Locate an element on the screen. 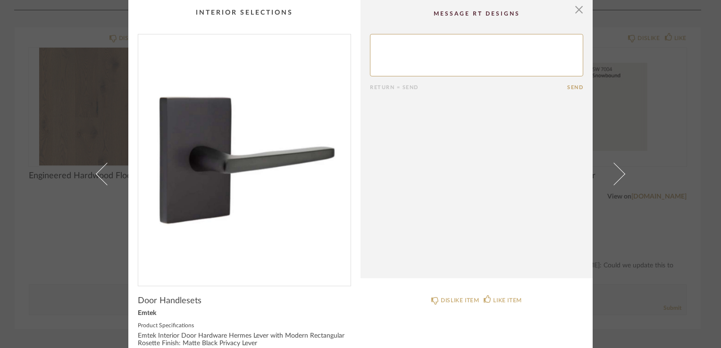 This screenshot has height=348, width=721. div: DISLIKE ITEM is located at coordinates (459, 300).